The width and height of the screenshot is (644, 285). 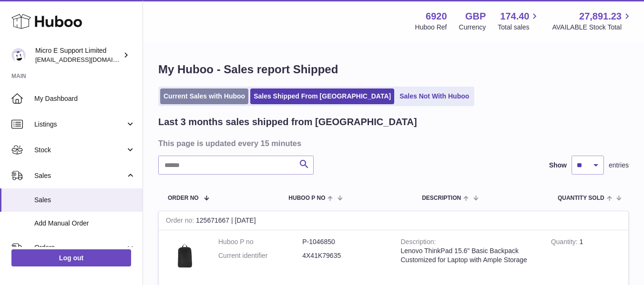 I want to click on td: 1, so click(x=586, y=258).